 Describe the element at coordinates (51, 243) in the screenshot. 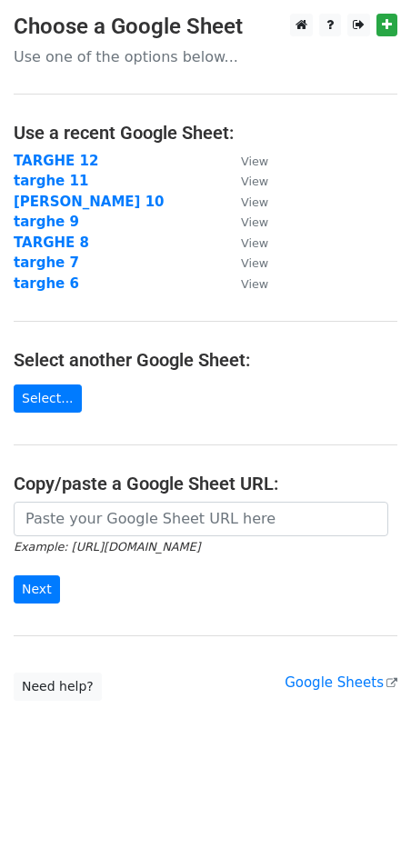

I see `a: TARGHE 8` at that location.